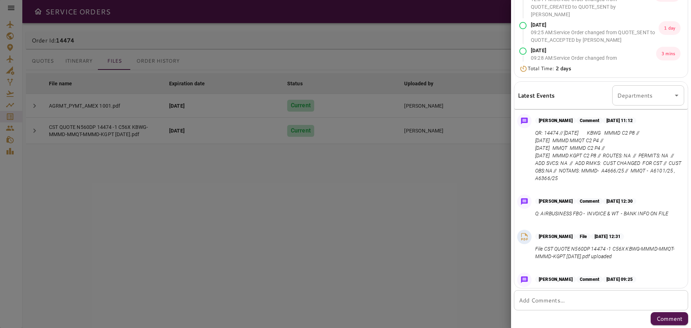 The image size is (691, 328). I want to click on p: 1 day, so click(669, 28).